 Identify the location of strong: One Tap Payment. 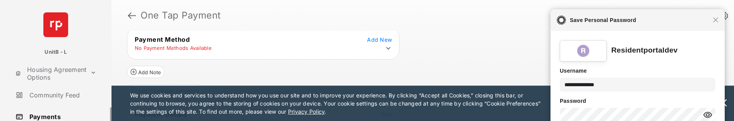
(181, 15).